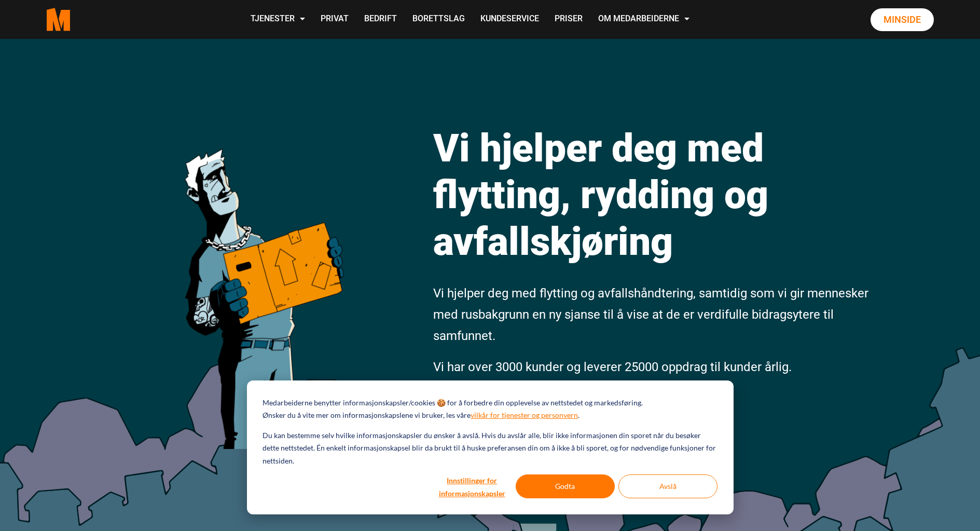  What do you see at coordinates (335, 19) in the screenshot?
I see `a: Privat` at bounding box center [335, 19].